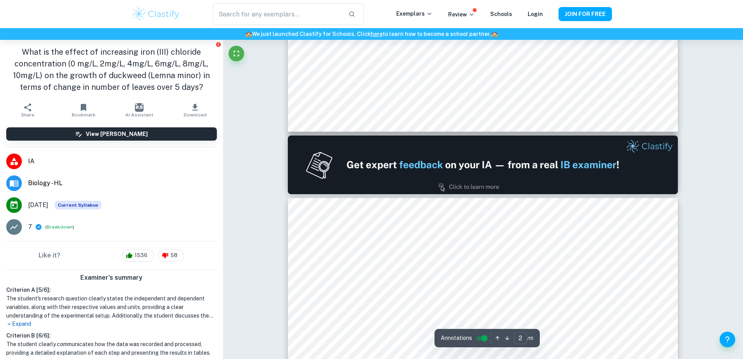  What do you see at coordinates (28, 115) in the screenshot?
I see `span: Share` at bounding box center [28, 115].